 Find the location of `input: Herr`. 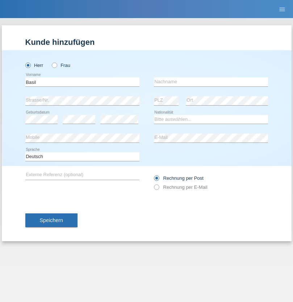

input: Herr is located at coordinates (28, 65).